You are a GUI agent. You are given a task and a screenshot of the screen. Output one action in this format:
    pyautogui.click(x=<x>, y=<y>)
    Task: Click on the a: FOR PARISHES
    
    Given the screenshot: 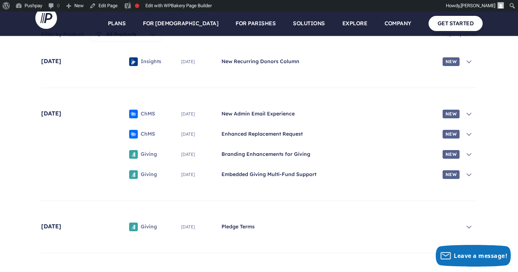 What is the action you would take?
    pyautogui.click(x=255, y=23)
    